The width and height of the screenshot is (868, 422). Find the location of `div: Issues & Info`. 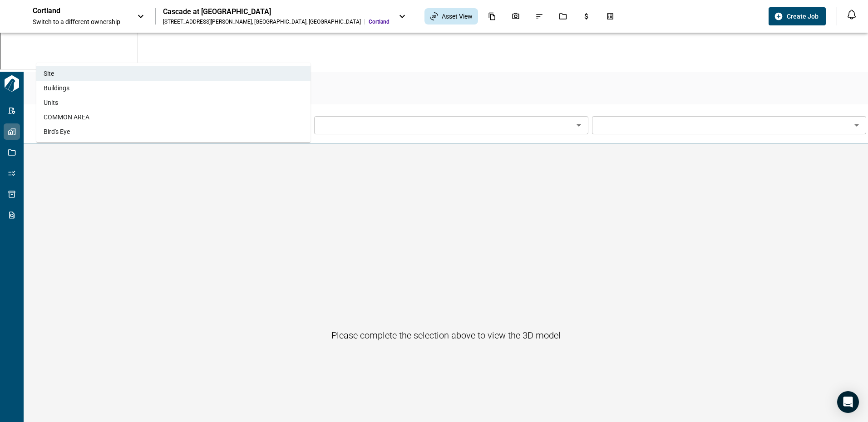

div: Issues & Info is located at coordinates (539, 17).